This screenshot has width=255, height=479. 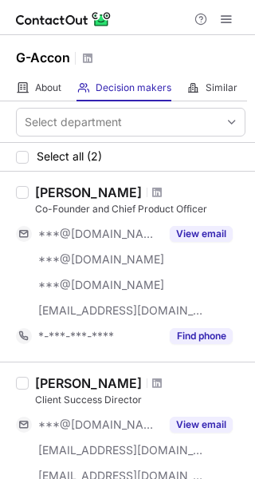 I want to click on h1: G-Accon, so click(x=43, y=57).